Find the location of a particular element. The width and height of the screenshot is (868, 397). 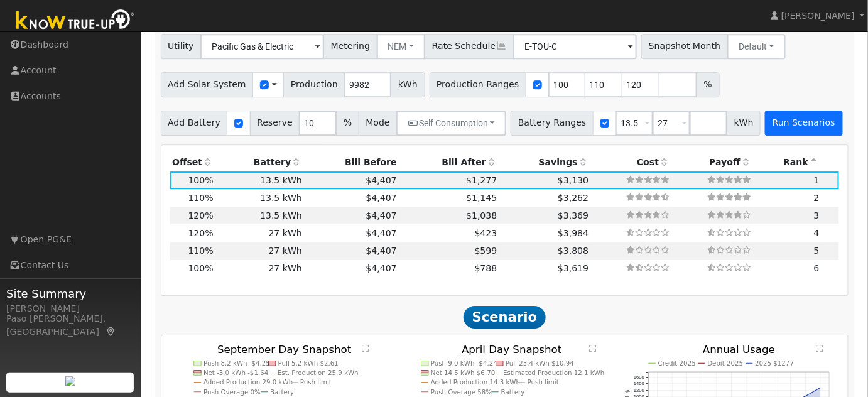

span: 100% is located at coordinates (201, 268).